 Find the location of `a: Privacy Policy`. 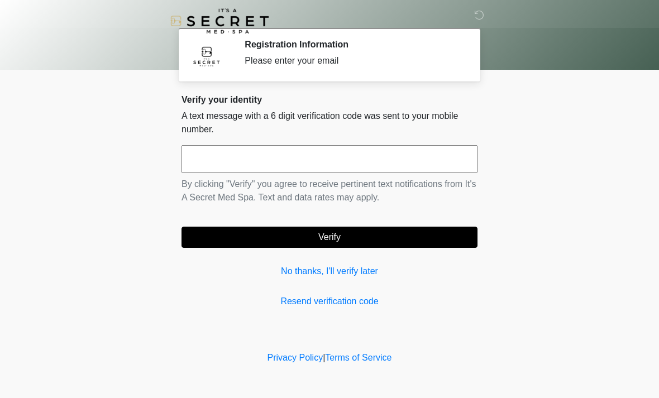

a: Privacy Policy is located at coordinates (295, 357).